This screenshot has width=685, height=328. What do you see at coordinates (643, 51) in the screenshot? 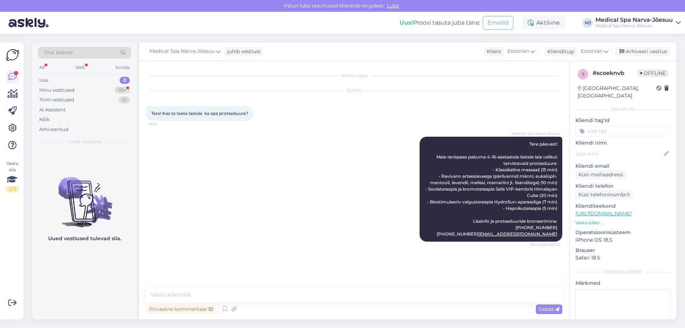
I see `div: Arhiveeri vestlus` at bounding box center [643, 51].